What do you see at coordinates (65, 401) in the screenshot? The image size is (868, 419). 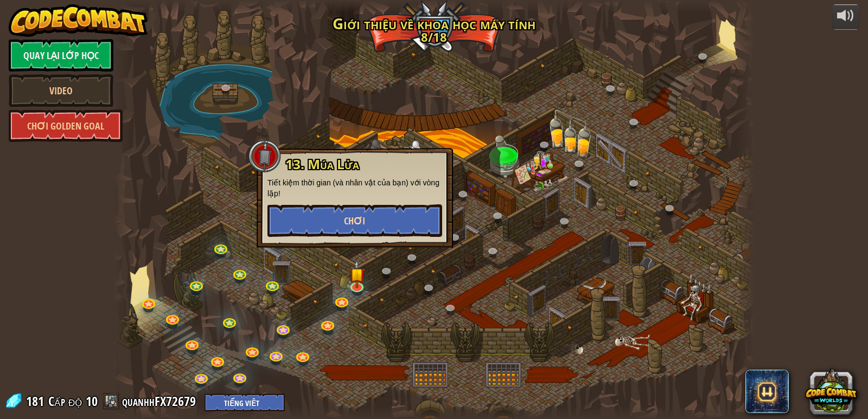 I see `span: Cấp độ` at bounding box center [65, 401].